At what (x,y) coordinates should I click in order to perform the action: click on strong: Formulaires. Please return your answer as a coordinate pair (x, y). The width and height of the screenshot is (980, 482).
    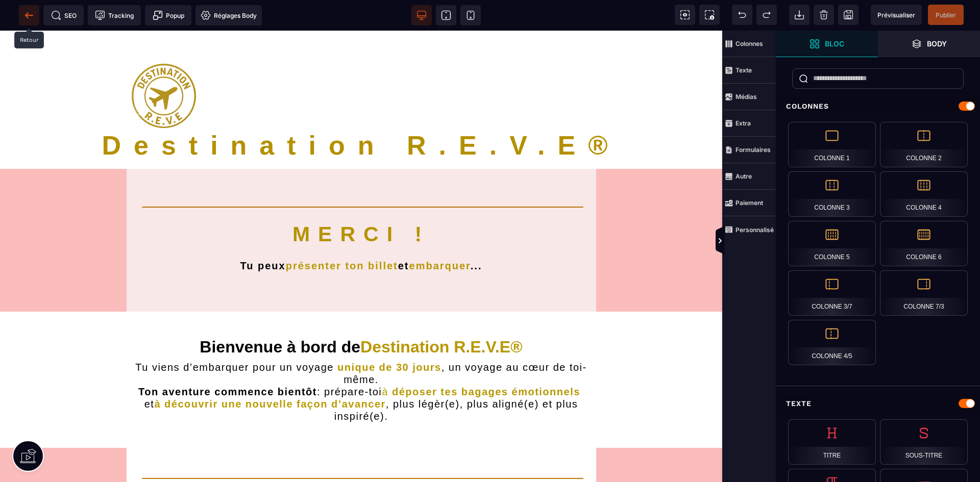
    Looking at the image, I should click on (753, 150).